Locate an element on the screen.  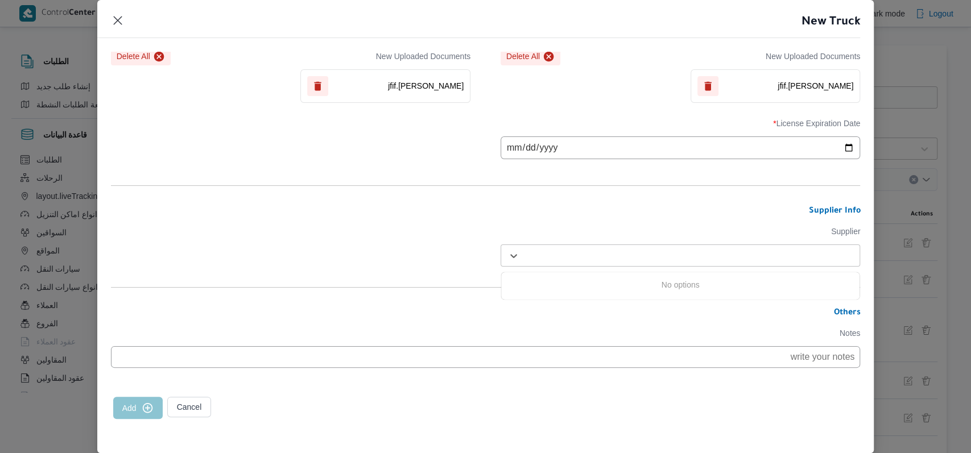
label: Supplier is located at coordinates (680, 235).